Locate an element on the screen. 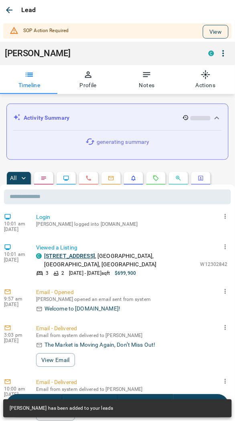  svg: Lead Browsing Activity is located at coordinates (66, 178).